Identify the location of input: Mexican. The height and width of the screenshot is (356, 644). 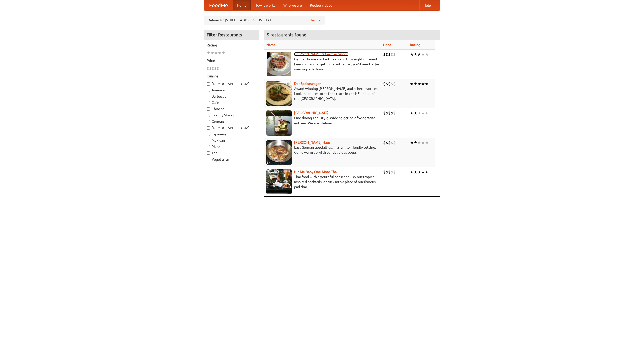
(208, 140).